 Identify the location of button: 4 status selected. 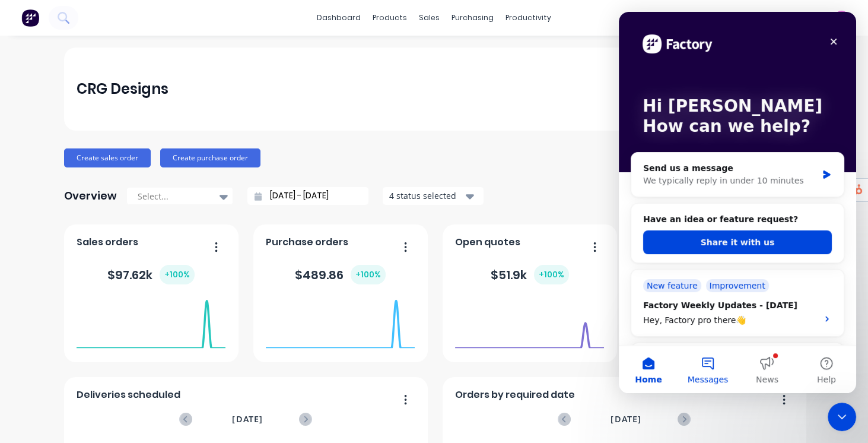
(433, 196).